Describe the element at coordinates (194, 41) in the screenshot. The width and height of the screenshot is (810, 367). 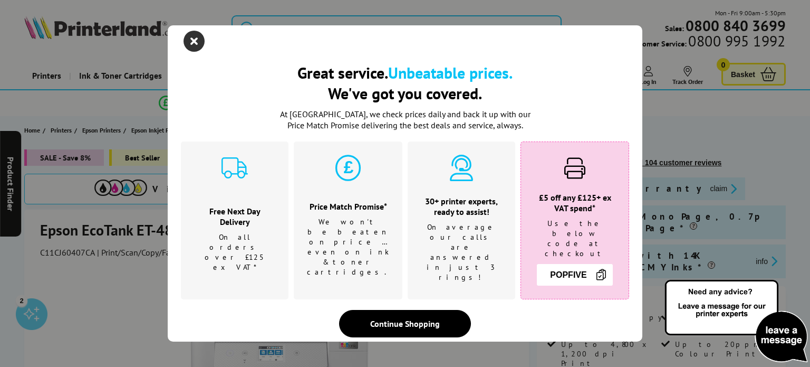
I see `button: close modal` at that location.